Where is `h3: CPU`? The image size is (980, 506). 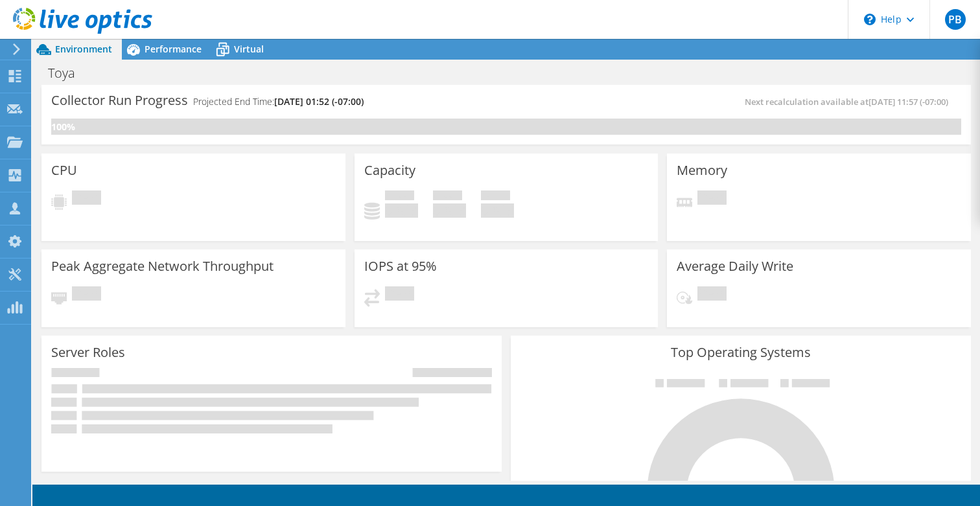 h3: CPU is located at coordinates (64, 170).